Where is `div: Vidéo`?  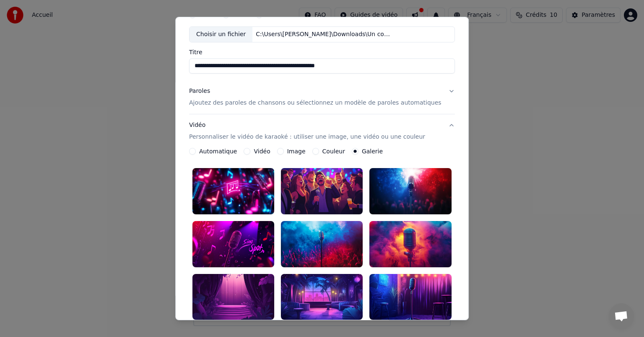
div: Vidéo is located at coordinates (307, 131).